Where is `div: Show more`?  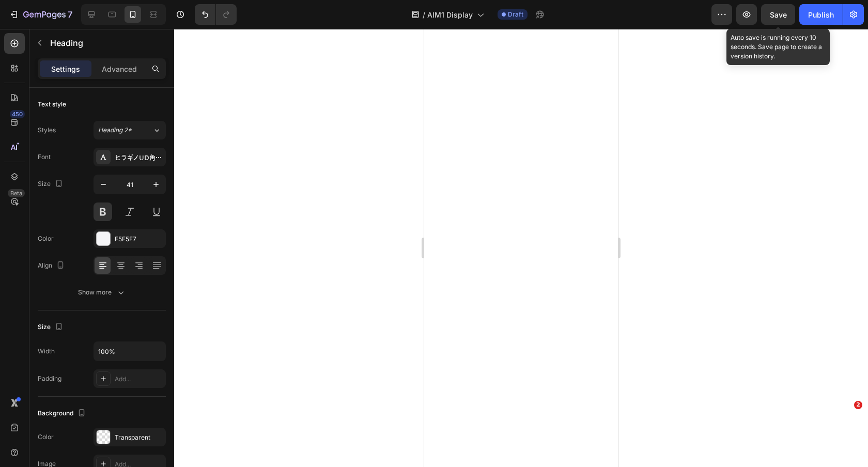
div: Show more is located at coordinates (102, 293).